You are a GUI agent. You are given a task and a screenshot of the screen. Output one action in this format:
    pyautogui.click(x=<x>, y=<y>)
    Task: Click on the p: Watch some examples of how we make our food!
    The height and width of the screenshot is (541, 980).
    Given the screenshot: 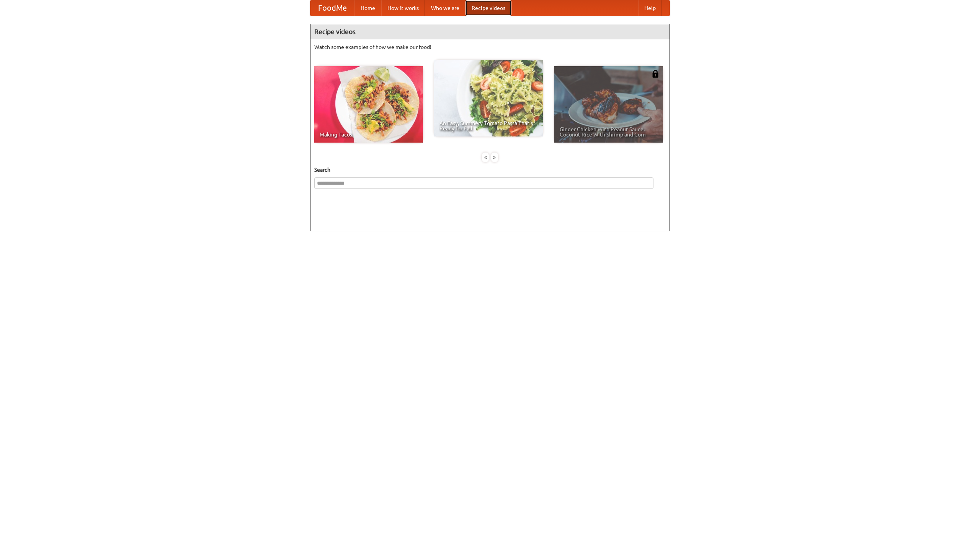 What is the action you would take?
    pyautogui.click(x=490, y=47)
    